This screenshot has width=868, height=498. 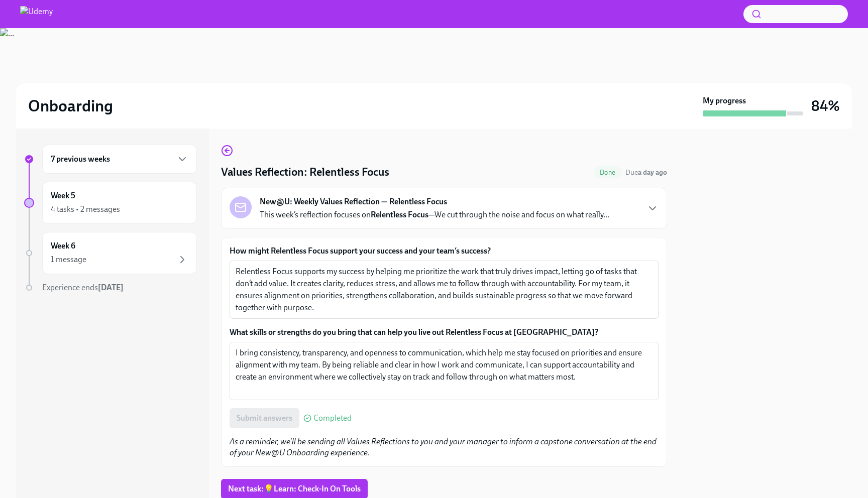 I want to click on strong: New@U: Weekly Values Reflection — Relentless Focus, so click(x=353, y=201).